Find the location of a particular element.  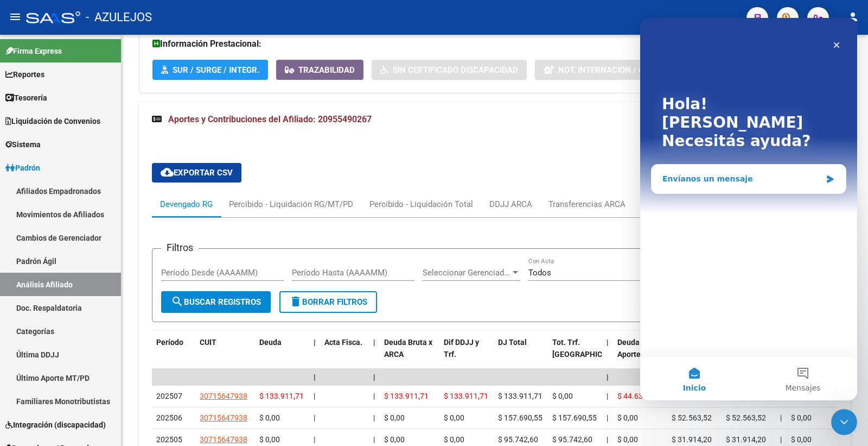

mat-icon: delete is located at coordinates (295, 301).